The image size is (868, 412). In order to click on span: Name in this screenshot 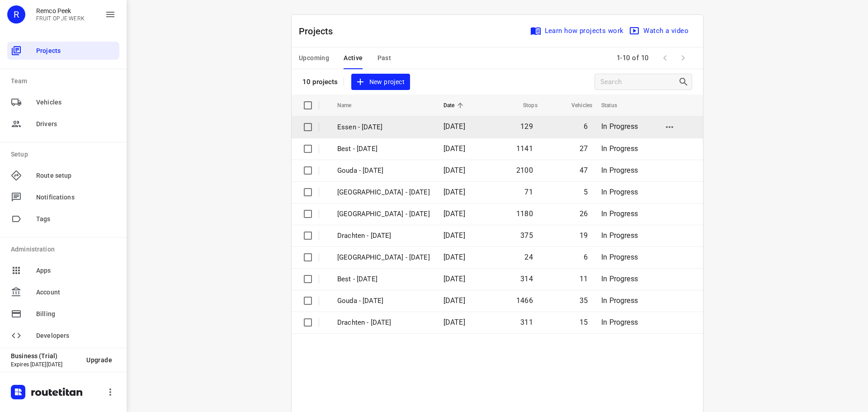, I will do `click(350, 105)`.